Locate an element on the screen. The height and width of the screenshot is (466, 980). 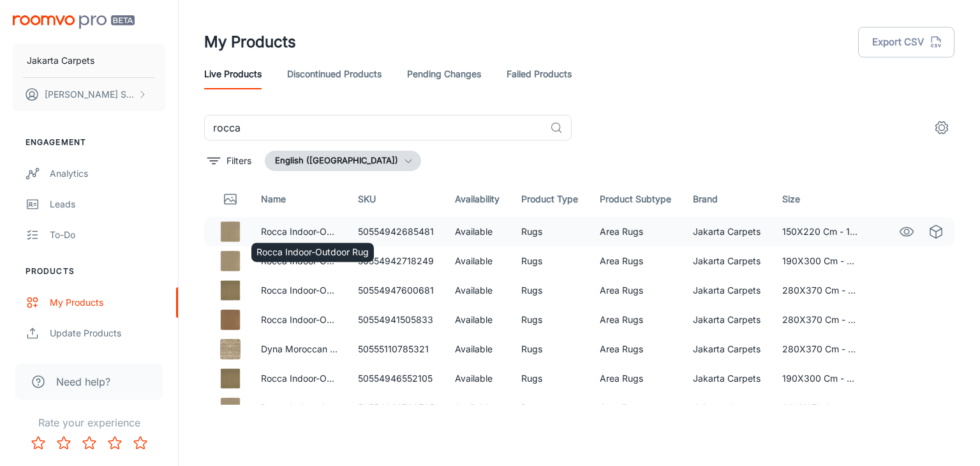
button: Jakarta Carpets is located at coordinates (89, 61).